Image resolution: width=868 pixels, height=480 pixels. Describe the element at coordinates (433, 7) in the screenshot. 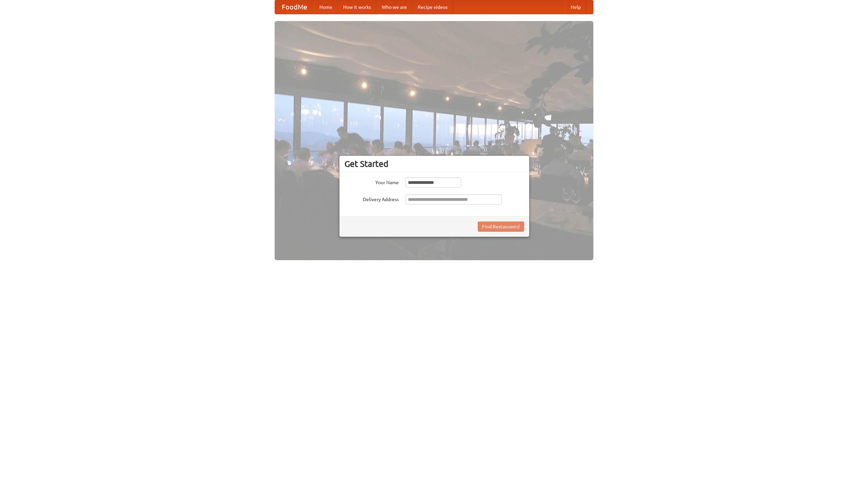

I see `a: Recipe videos` at that location.